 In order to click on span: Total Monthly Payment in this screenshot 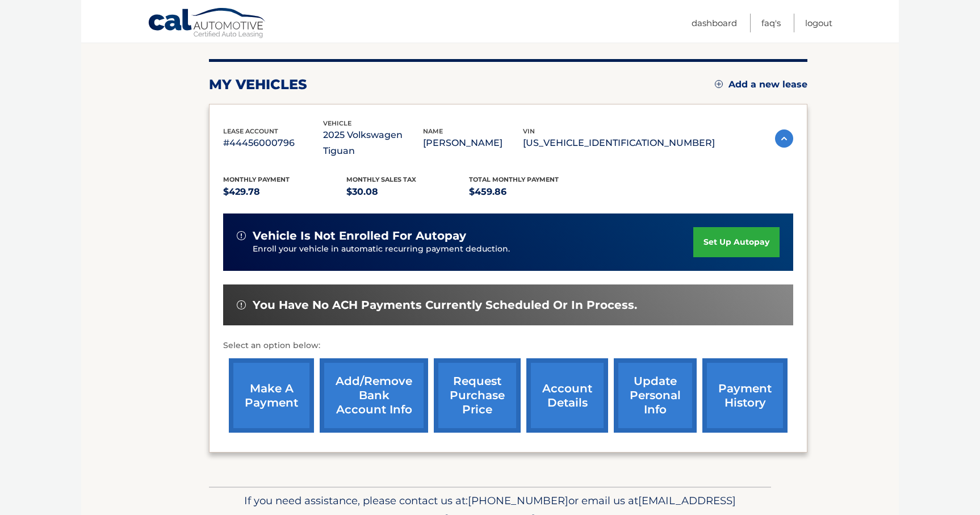, I will do `click(514, 179)`.